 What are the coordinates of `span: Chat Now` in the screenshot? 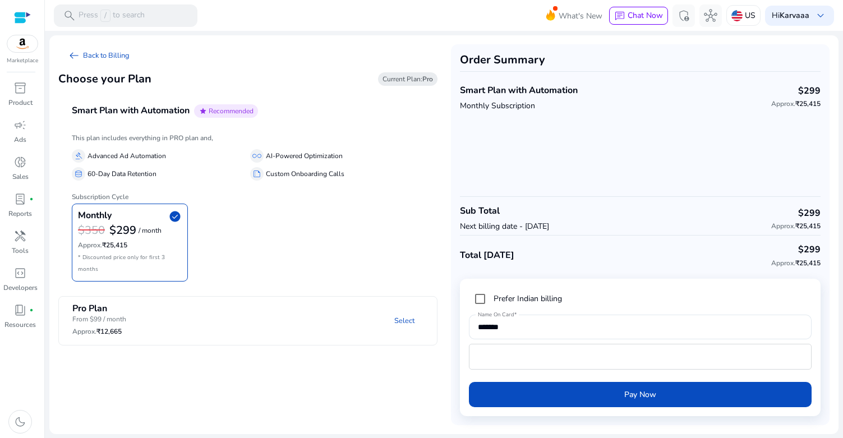 It's located at (645, 15).